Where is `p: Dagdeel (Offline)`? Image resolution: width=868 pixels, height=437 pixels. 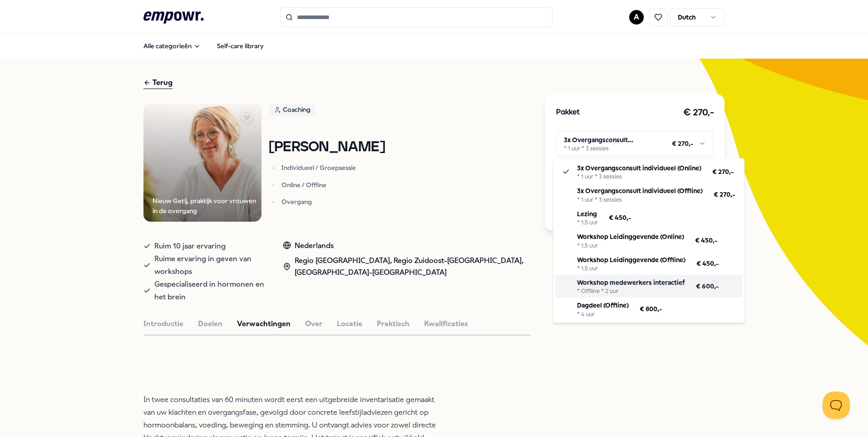
p: Dagdeel (Offline) is located at coordinates (603, 306).